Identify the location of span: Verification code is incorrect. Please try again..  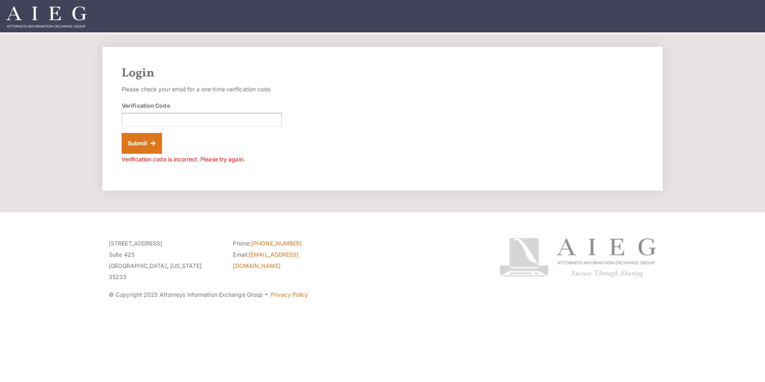
(183, 159).